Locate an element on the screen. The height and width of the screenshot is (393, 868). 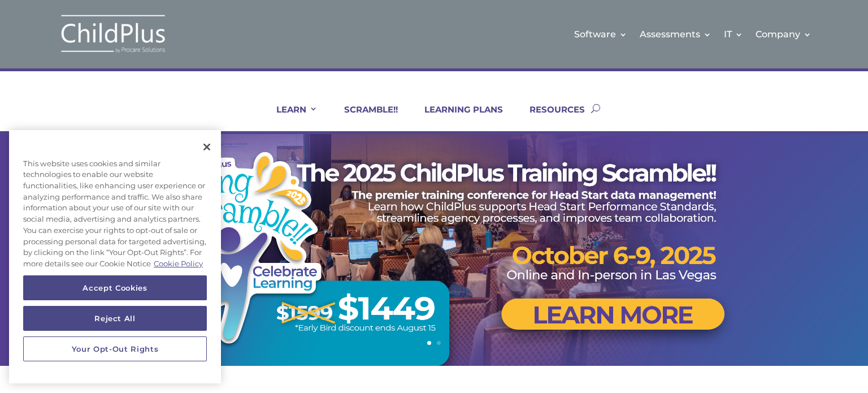
div: Cookie banner is located at coordinates (115, 257).